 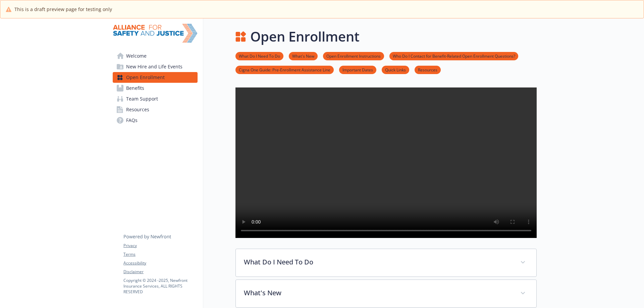 What do you see at coordinates (378, 292) in the screenshot?
I see `p: What's New` at bounding box center [378, 292].